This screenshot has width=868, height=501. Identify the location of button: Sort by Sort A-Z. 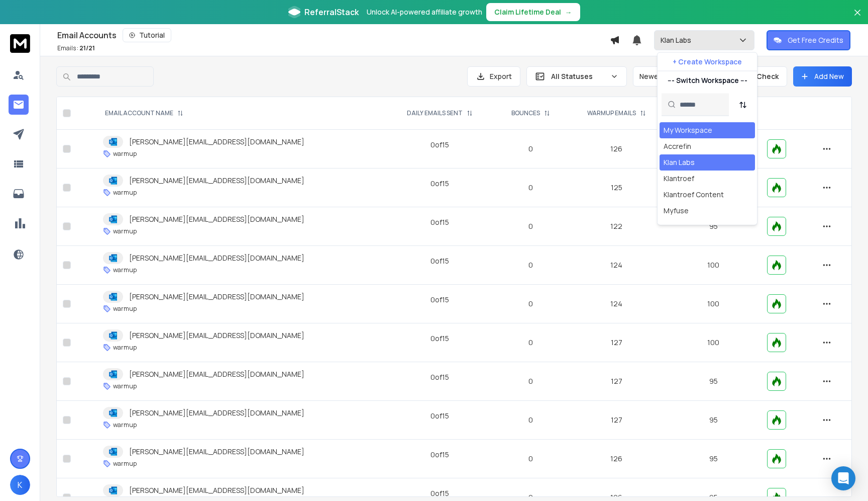
(743, 104).